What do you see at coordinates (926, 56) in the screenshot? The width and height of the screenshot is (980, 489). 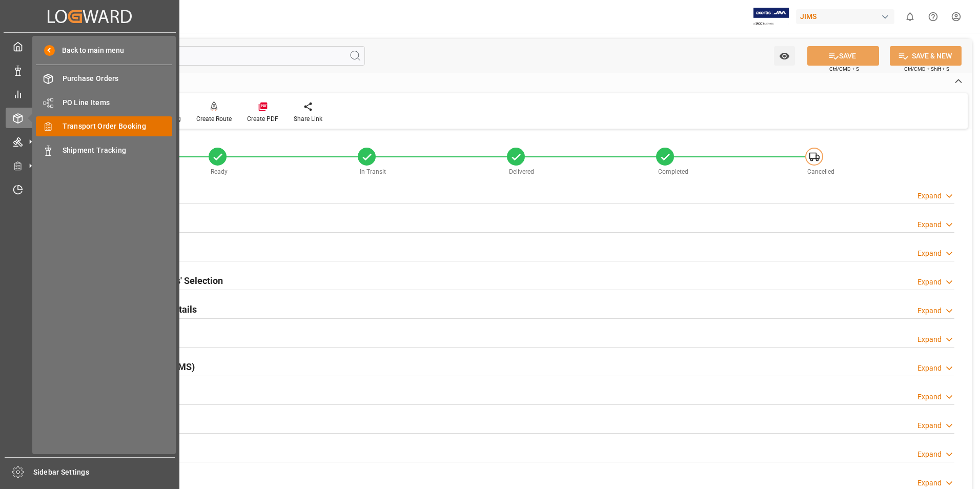 I see `button: SAVE & NEW` at bounding box center [926, 56].